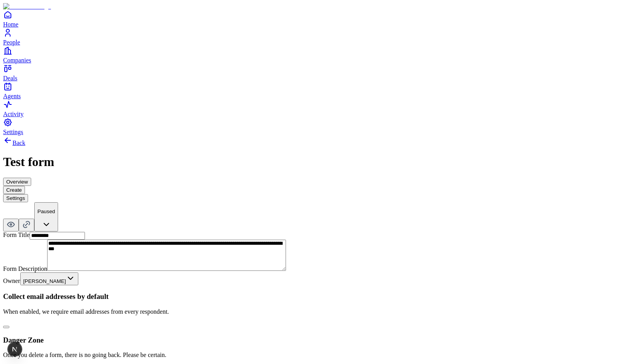 Image resolution: width=623 pixels, height=364 pixels. What do you see at coordinates (10, 78) in the screenshot?
I see `span: Deals` at bounding box center [10, 78].